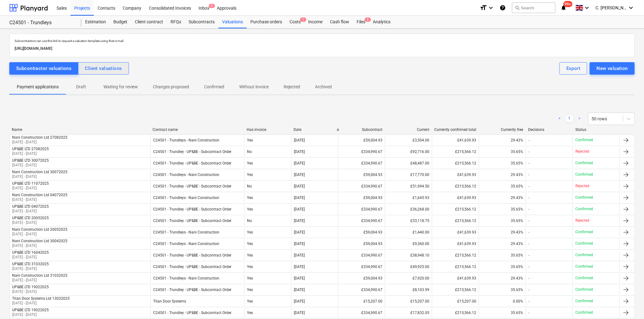  Describe the element at coordinates (559, 119) in the screenshot. I see `a: Previous page` at that location.